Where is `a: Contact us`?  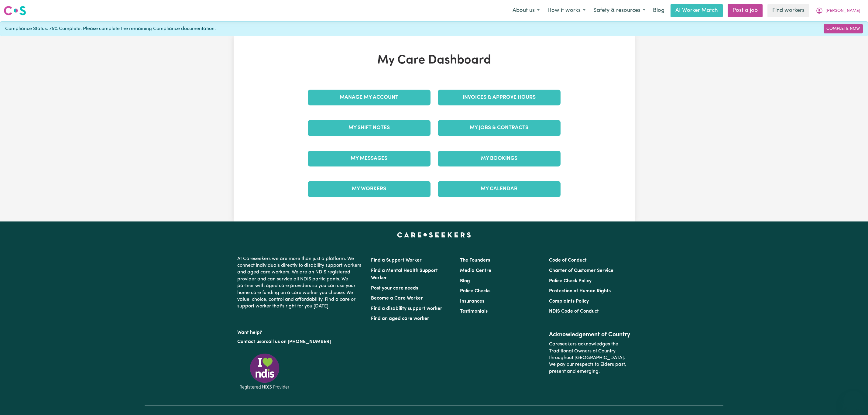 a: Contact us is located at coordinates (249, 341).